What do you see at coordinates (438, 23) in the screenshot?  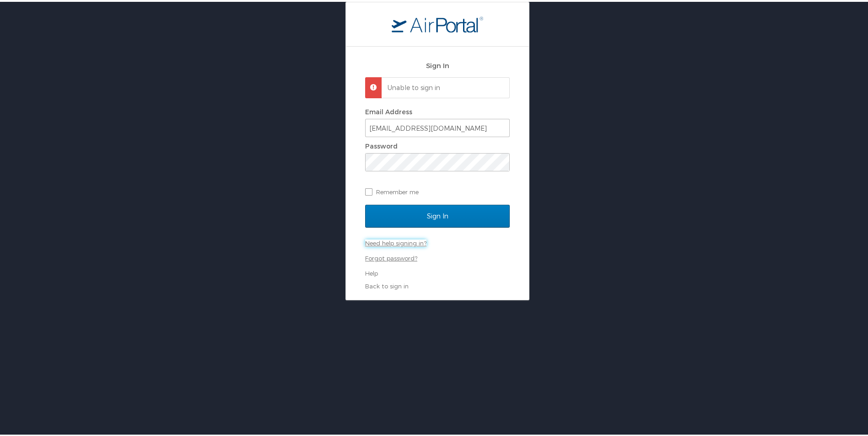 I see `img: logo` at bounding box center [438, 23].